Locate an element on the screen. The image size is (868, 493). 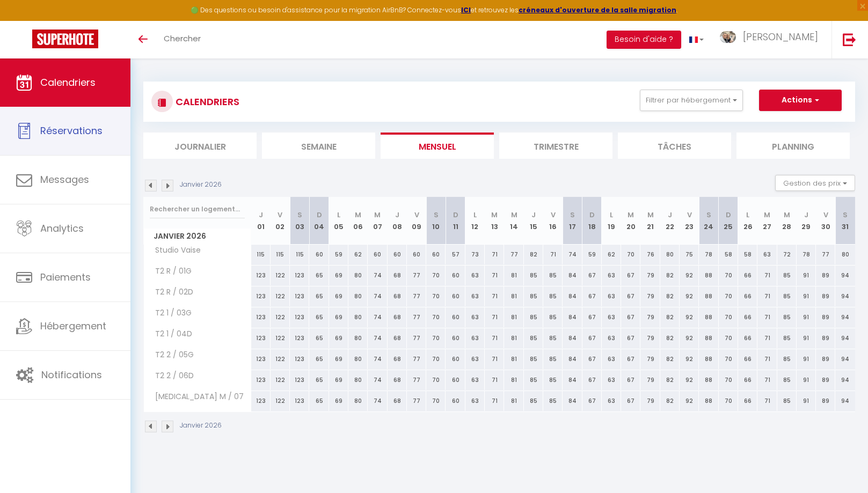
th: 03 is located at coordinates (299, 221).